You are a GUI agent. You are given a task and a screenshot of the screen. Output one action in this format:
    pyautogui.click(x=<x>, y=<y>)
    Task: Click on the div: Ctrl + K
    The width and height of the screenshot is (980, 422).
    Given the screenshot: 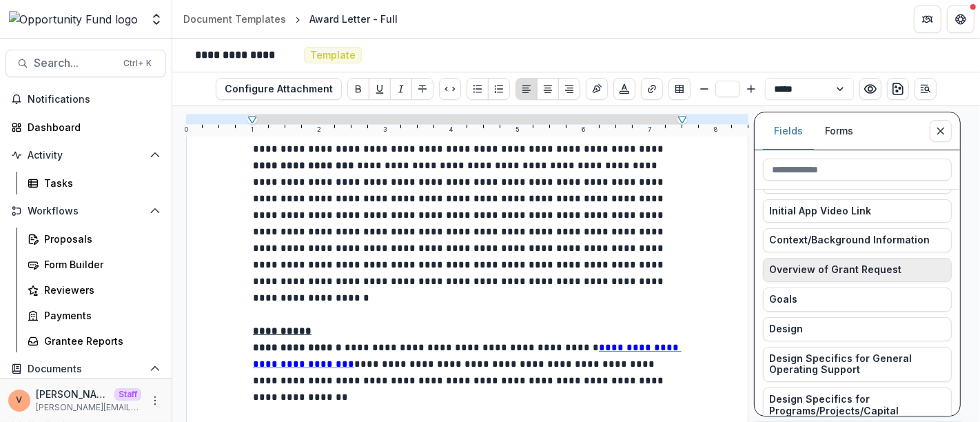 What is the action you would take?
    pyautogui.click(x=137, y=63)
    